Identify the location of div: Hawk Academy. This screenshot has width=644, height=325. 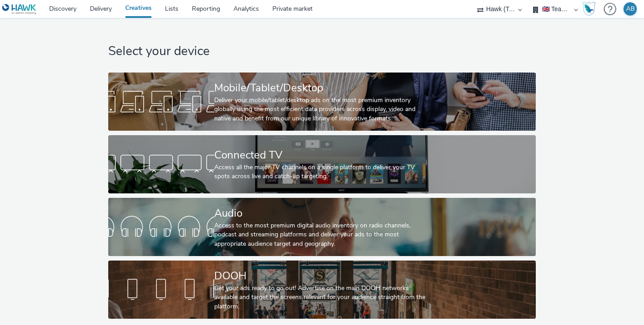
(589, 9).